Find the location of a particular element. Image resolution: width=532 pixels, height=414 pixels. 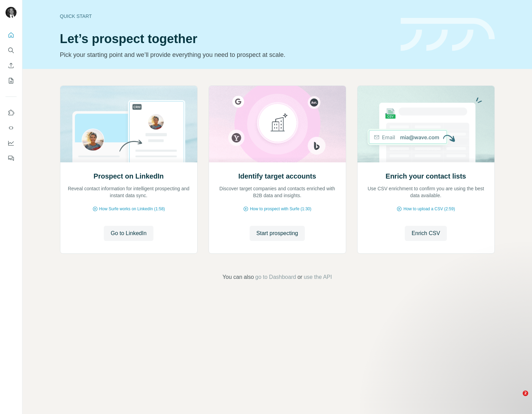

span: How to prospect with Surfe (1:30) is located at coordinates (280, 208).